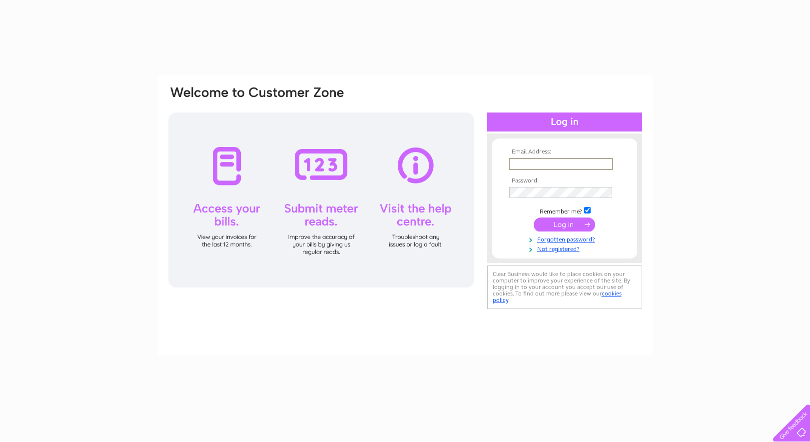 This screenshot has height=442, width=810. I want to click on a: Not registered?, so click(566, 248).